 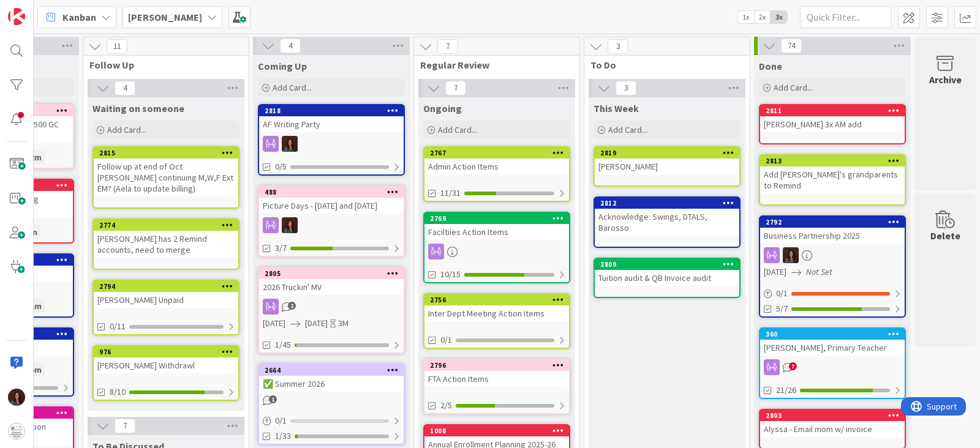 I want to click on div: Alyssa - Email mom w/ invoice, so click(x=832, y=429).